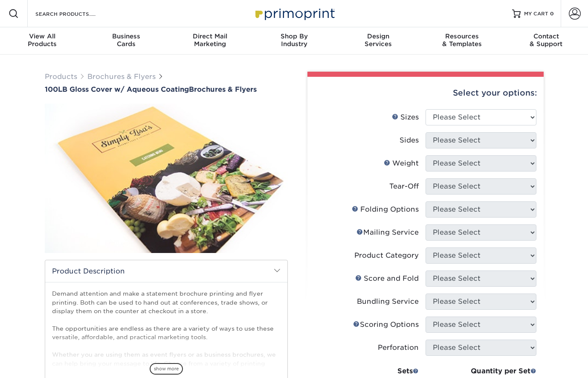 The image size is (588, 378). Describe the element at coordinates (401, 163) in the screenshot. I see `div: Weight` at that location.